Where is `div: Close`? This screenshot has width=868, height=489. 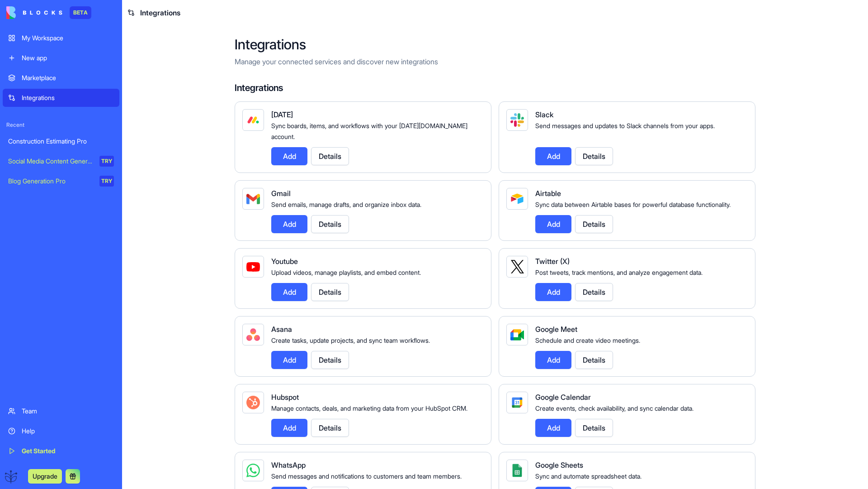 div: Close is located at coordinates (167, 12).